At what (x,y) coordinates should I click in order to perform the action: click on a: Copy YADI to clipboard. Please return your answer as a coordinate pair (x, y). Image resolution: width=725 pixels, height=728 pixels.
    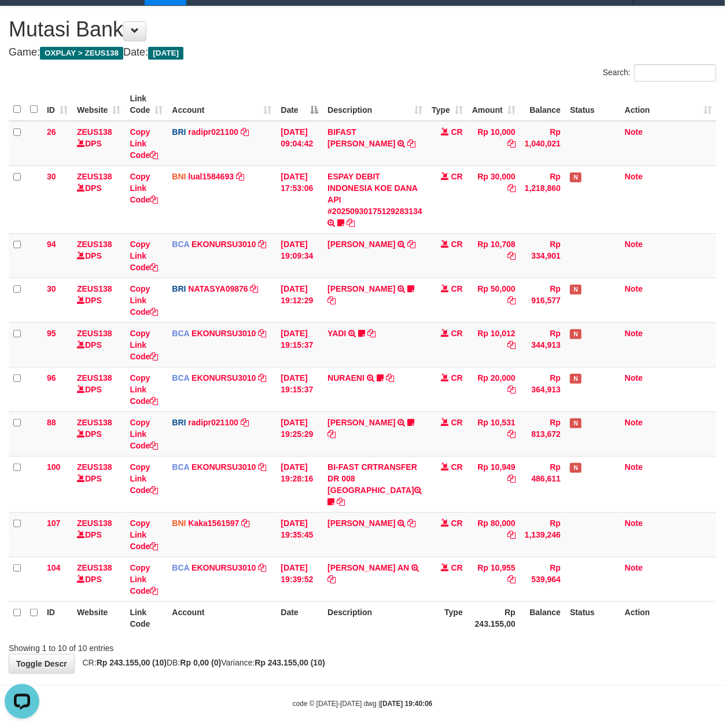
    Looking at the image, I should click on (372, 333).